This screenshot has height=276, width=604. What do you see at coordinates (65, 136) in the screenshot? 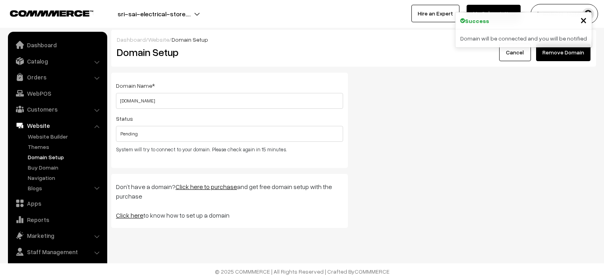
I see `a: Website Builder` at bounding box center [65, 136].